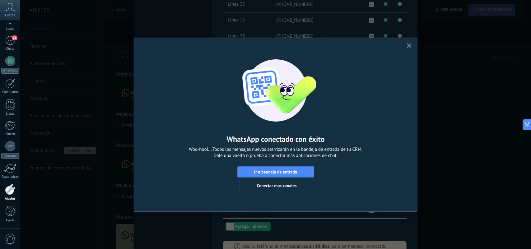  Describe the element at coordinates (10, 71) in the screenshot. I see `div: WhatsApp` at that location.